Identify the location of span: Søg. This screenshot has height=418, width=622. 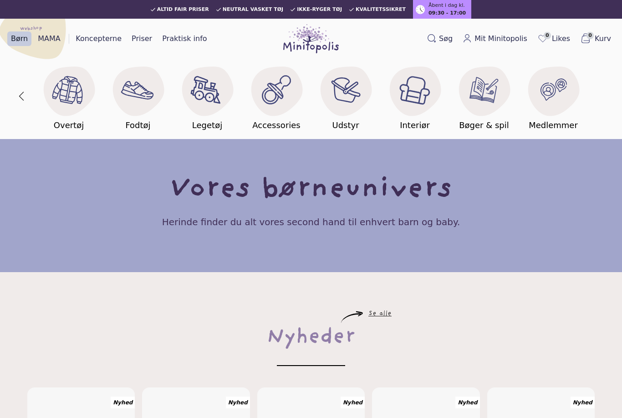
(446, 39).